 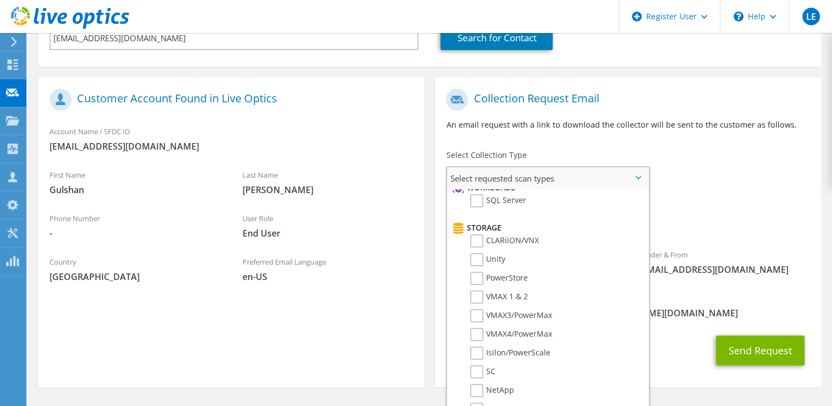 I want to click on label: VMAX4/PowerMax, so click(x=511, y=334).